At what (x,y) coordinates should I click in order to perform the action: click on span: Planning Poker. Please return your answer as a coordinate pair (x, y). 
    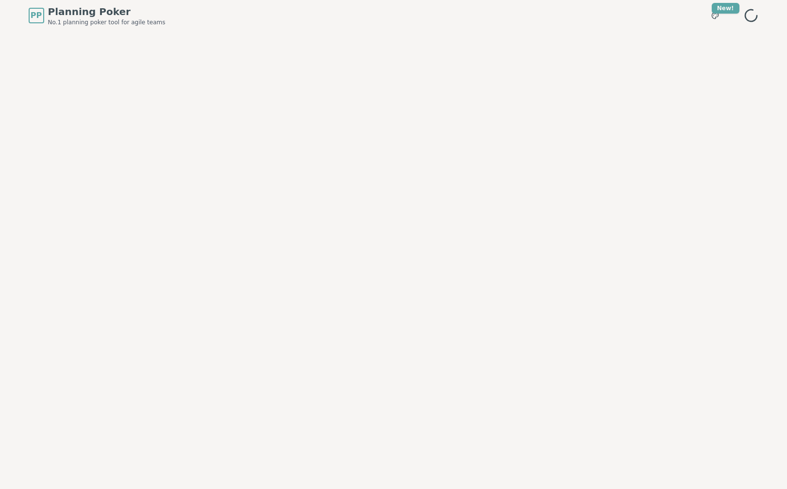
    Looking at the image, I should click on (107, 12).